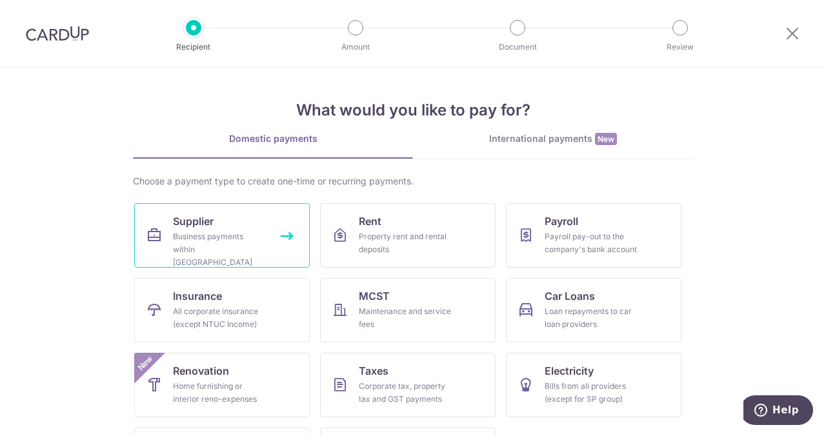  I want to click on p: Amount, so click(356, 47).